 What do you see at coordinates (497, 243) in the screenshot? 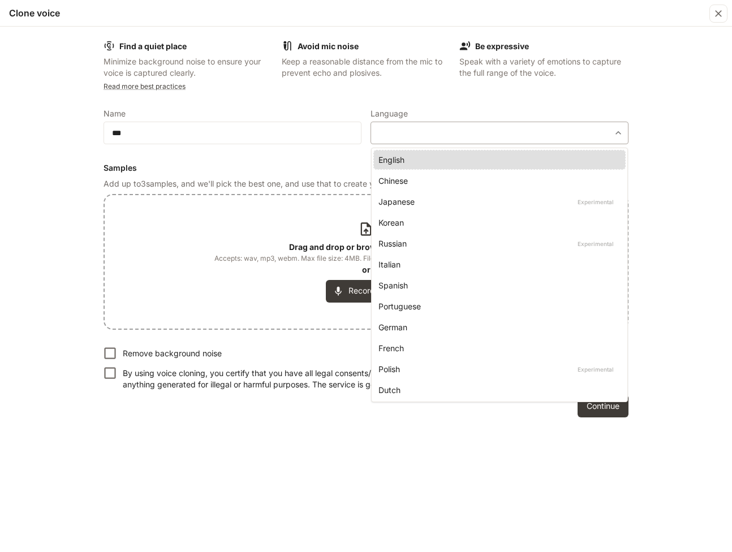
I see `div: Russian` at bounding box center [497, 243].